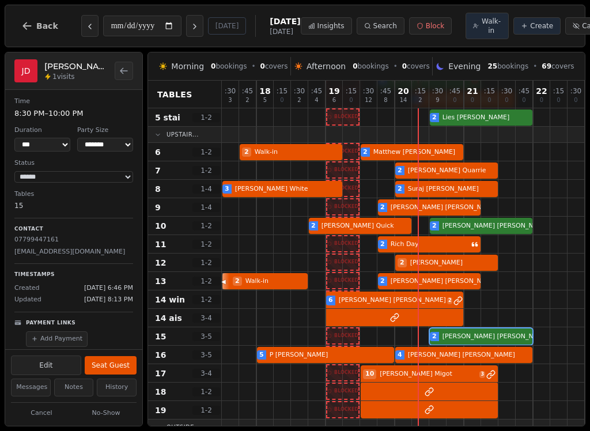 This screenshot has width=590, height=431. What do you see at coordinates (195, 26) in the screenshot?
I see `button: Next day` at bounding box center [195, 26].